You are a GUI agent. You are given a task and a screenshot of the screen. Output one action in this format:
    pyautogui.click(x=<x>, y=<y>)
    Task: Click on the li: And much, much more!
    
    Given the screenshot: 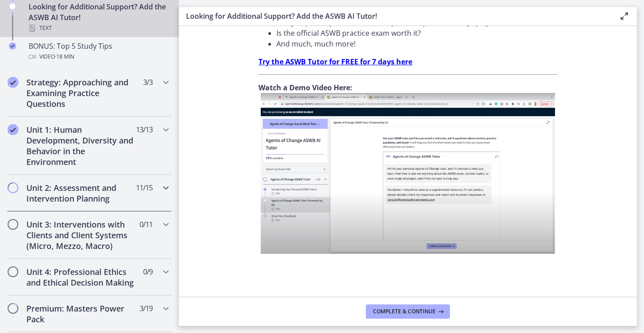 What is the action you would take?
    pyautogui.click(x=417, y=44)
    